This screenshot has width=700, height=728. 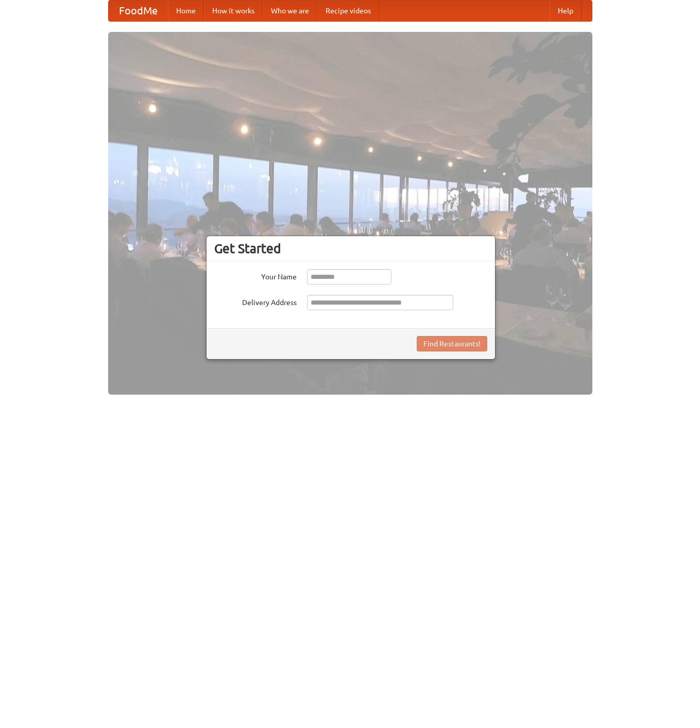 I want to click on a: Who we are, so click(x=290, y=11).